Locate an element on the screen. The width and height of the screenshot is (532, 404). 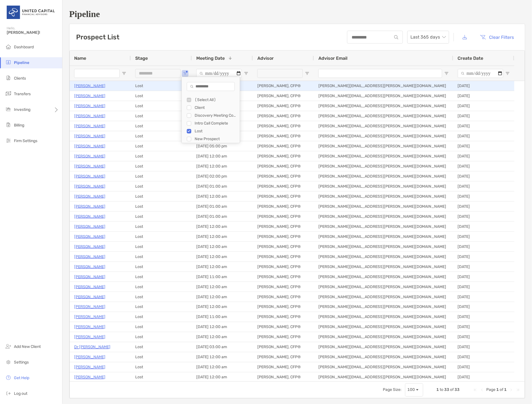
img: pipeline icon is located at coordinates (8, 62).